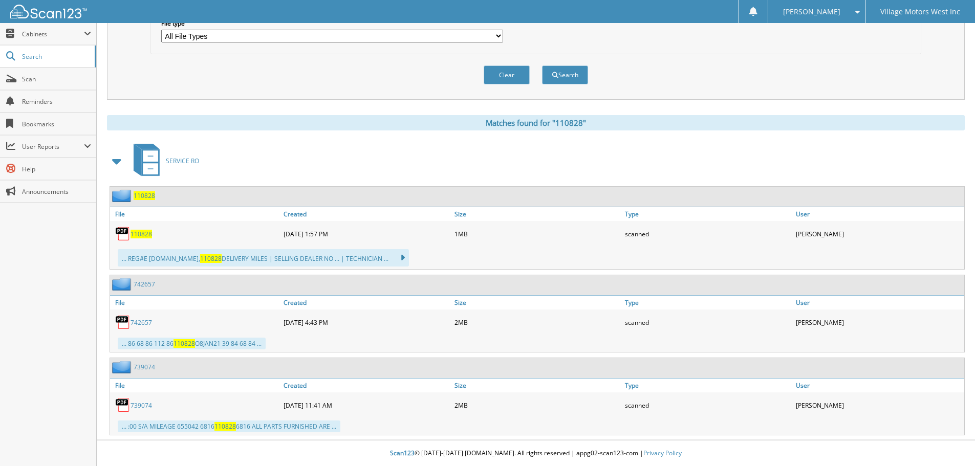 The height and width of the screenshot is (466, 975). What do you see at coordinates (56, 191) in the screenshot?
I see `span: Announcements` at bounding box center [56, 191].